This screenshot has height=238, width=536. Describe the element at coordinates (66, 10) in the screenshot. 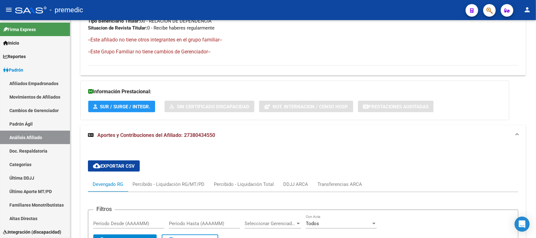

I see `span: - premedic` at that location.